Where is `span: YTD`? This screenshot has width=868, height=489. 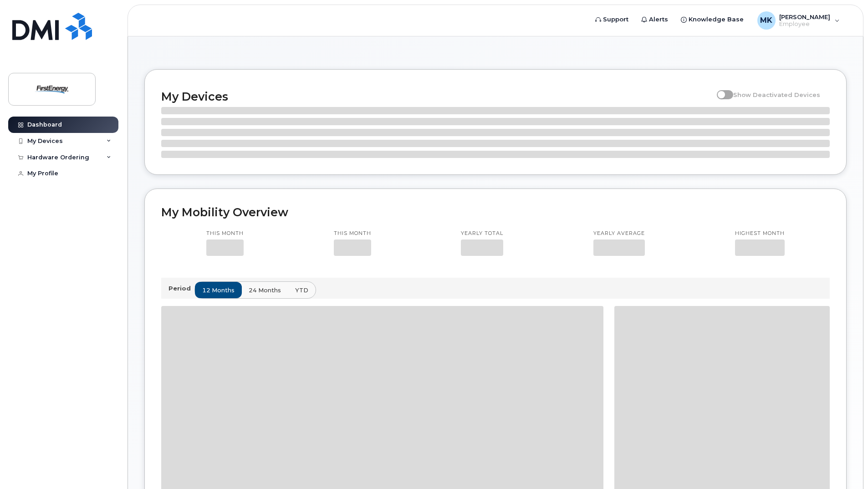
span: YTD is located at coordinates (301, 290).